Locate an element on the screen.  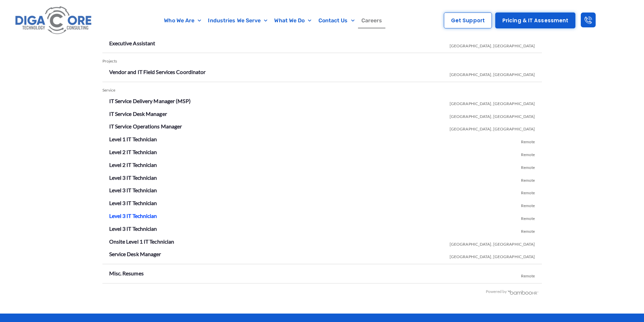
a: IT Service Desk Manager is located at coordinates (138, 113).